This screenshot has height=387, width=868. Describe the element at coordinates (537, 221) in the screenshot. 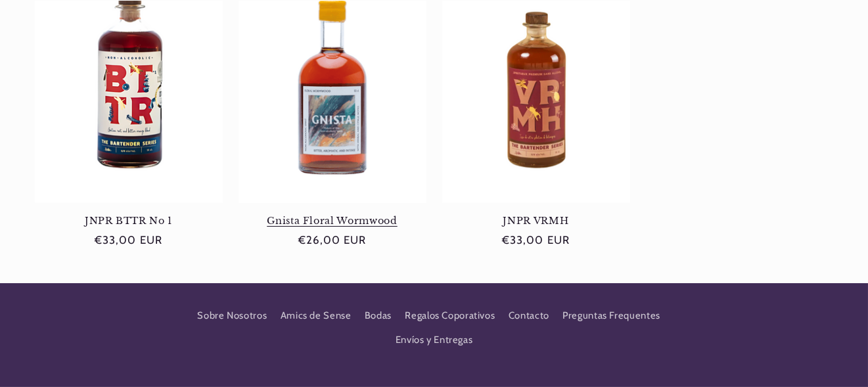

I see `a: JNPR VRMH` at that location.